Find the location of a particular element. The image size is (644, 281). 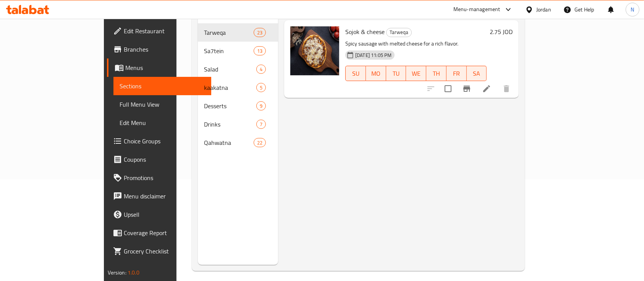

span: Promotions is located at coordinates (164, 178).